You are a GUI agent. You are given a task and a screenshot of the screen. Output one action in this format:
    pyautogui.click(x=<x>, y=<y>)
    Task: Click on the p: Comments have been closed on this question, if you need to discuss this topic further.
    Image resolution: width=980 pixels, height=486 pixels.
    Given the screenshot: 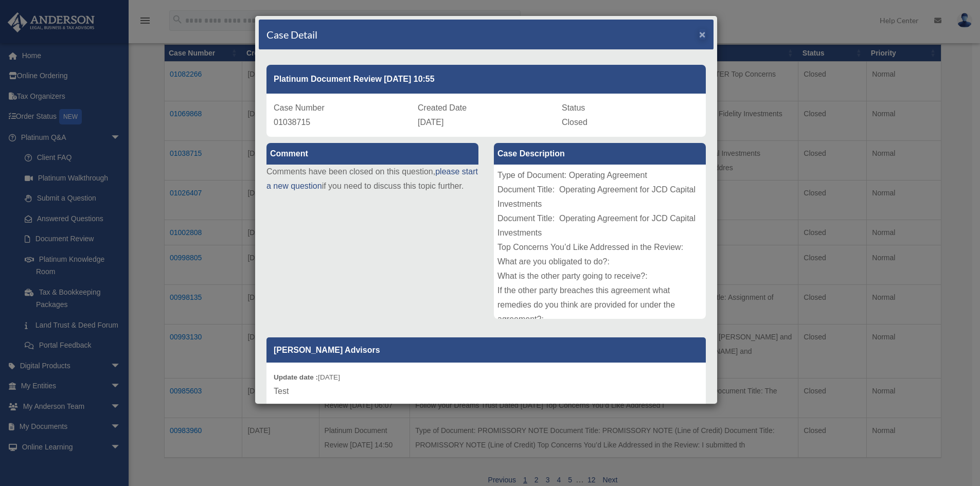 What is the action you would take?
    pyautogui.click(x=373, y=179)
    